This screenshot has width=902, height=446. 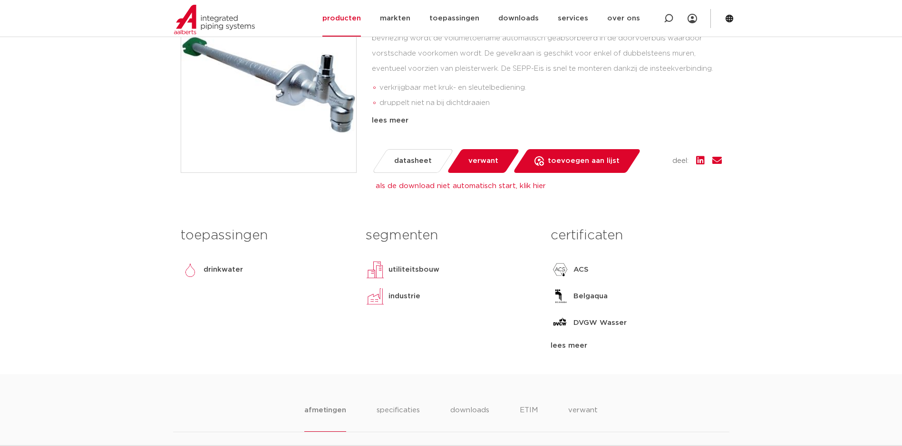 What do you see at coordinates (404, 297) in the screenshot?
I see `p: industrie` at bounding box center [404, 297].